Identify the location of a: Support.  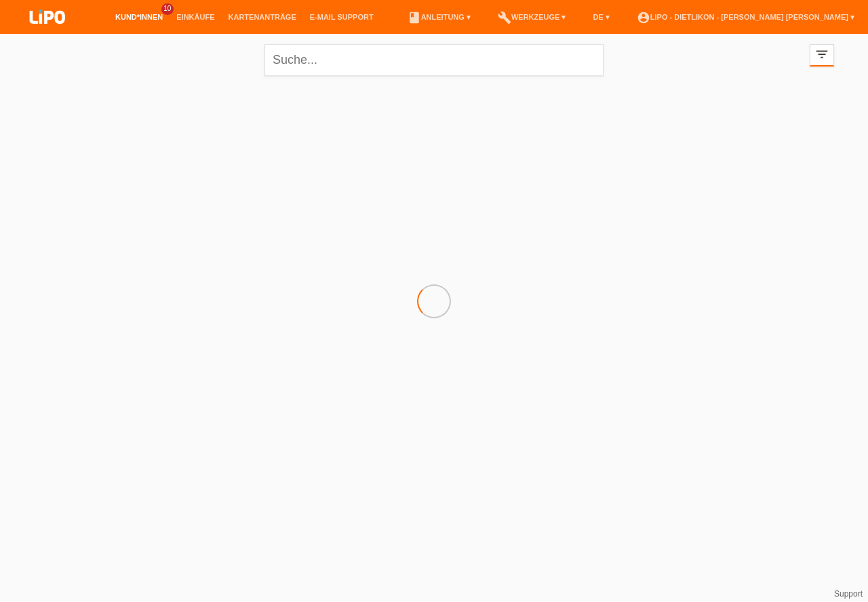
(849, 593).